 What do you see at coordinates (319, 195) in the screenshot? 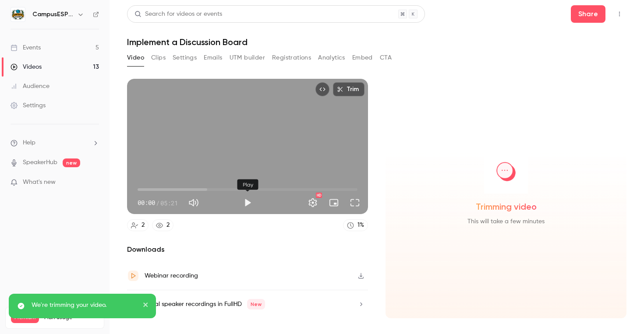
I see `div: HD` at bounding box center [319, 195].